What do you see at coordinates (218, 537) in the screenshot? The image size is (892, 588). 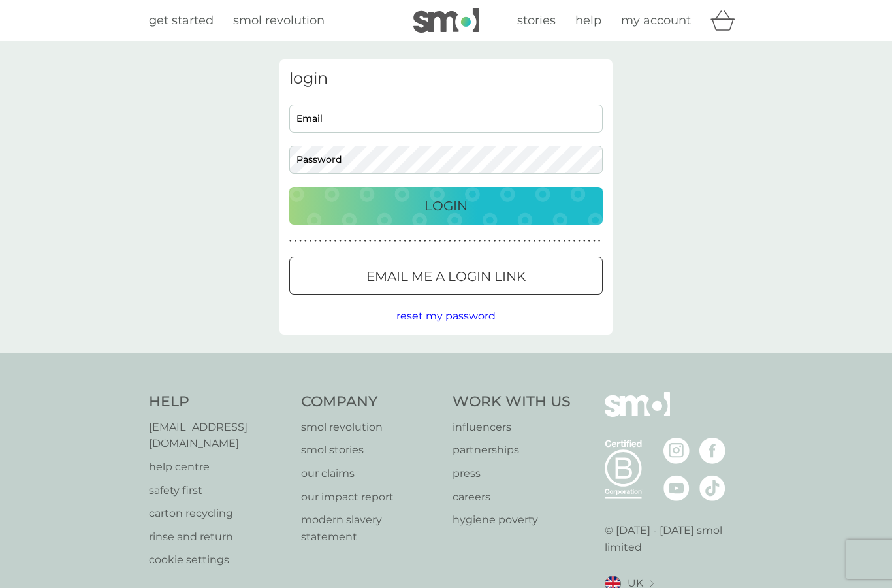 I see `p: rinse and return` at bounding box center [218, 537].